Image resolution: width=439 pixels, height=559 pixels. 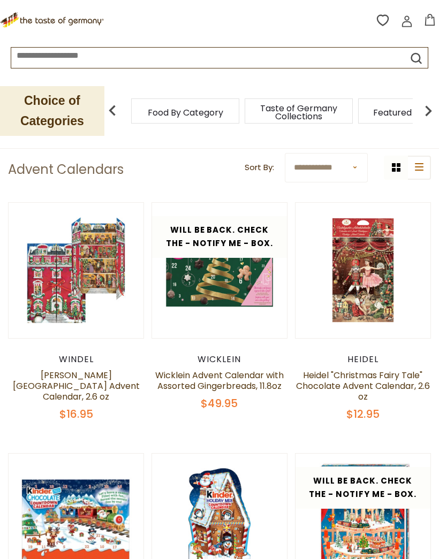 What do you see at coordinates (428, 111) in the screenshot?
I see `img: next arrow` at bounding box center [428, 111].